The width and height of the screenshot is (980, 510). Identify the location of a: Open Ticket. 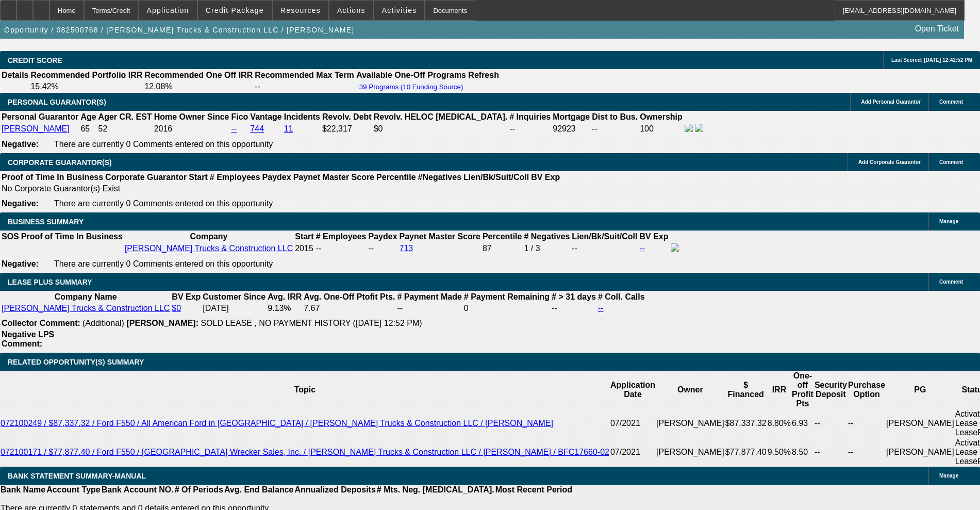
(937, 29).